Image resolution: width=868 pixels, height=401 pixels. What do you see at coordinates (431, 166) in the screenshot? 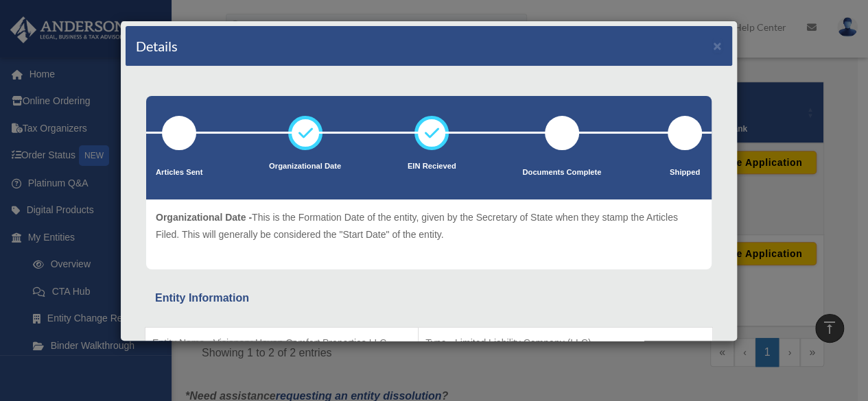
I see `p: EIN Recieved` at bounding box center [431, 166].